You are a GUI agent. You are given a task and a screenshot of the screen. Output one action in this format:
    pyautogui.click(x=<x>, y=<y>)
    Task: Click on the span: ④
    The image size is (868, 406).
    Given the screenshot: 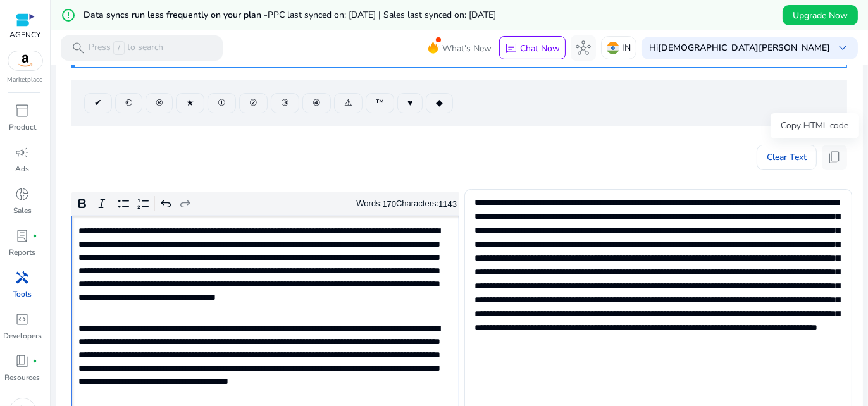 What is the action you would take?
    pyautogui.click(x=316, y=103)
    